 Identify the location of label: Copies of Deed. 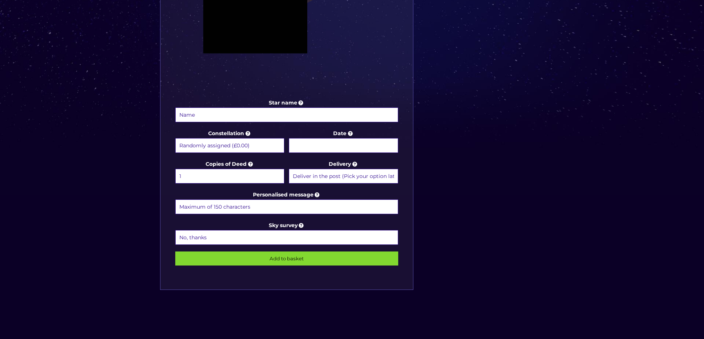
(229, 172).